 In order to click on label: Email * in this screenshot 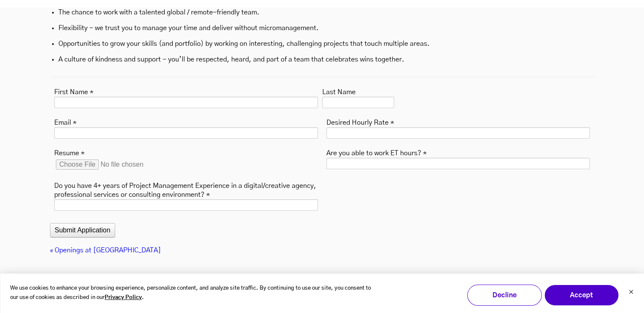, I will do `click(65, 121)`.